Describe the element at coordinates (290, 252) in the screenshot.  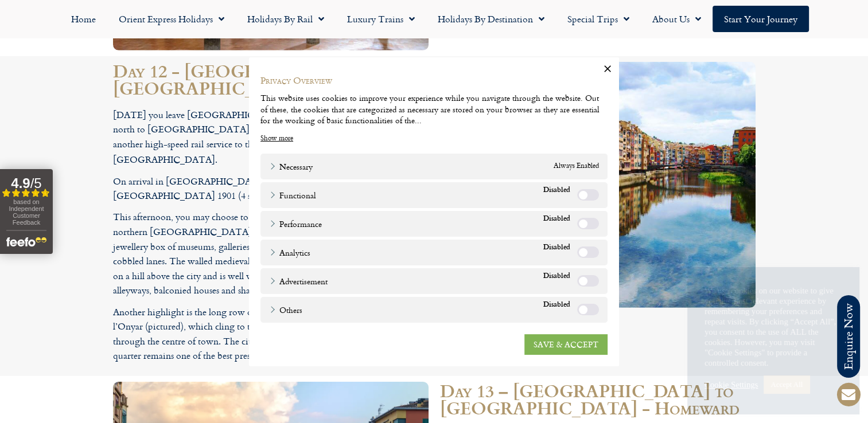
I see `a: Analytics` at that location.